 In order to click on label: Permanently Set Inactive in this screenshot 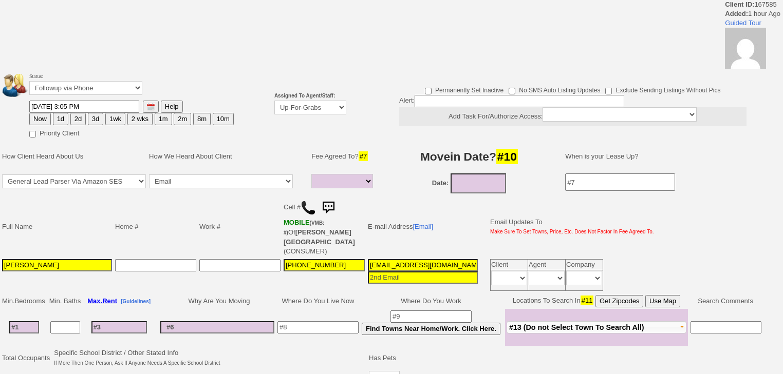, I will do `click(464, 89)`.